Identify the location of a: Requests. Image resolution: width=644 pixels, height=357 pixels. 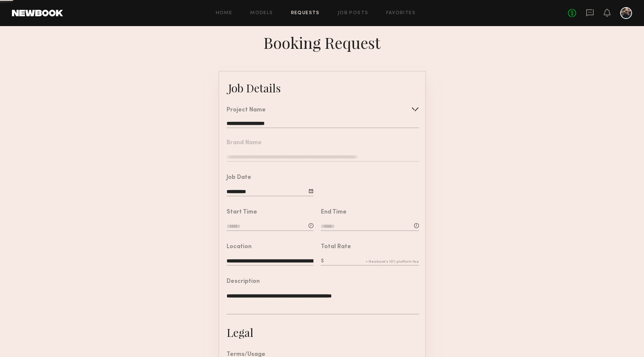
(305, 13).